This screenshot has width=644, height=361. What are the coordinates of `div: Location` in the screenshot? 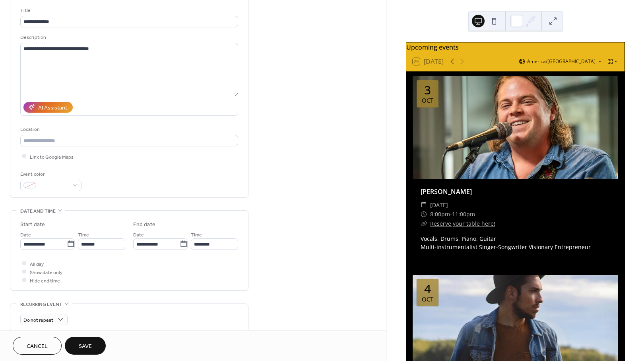 It's located at (128, 129).